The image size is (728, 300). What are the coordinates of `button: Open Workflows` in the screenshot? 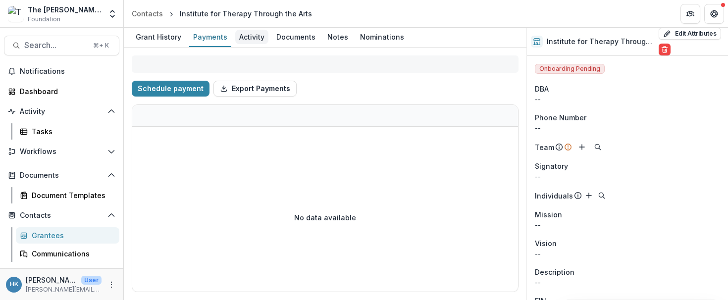 It's located at (61, 151).